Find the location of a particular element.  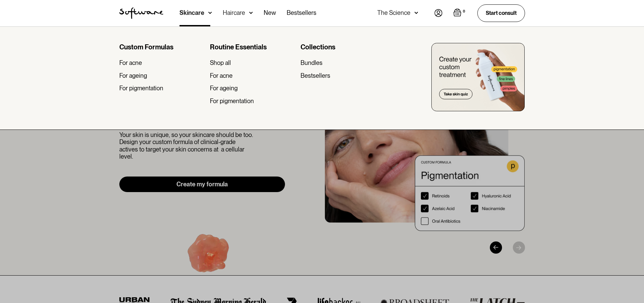

div: Routine Essentials is located at coordinates (253, 47).